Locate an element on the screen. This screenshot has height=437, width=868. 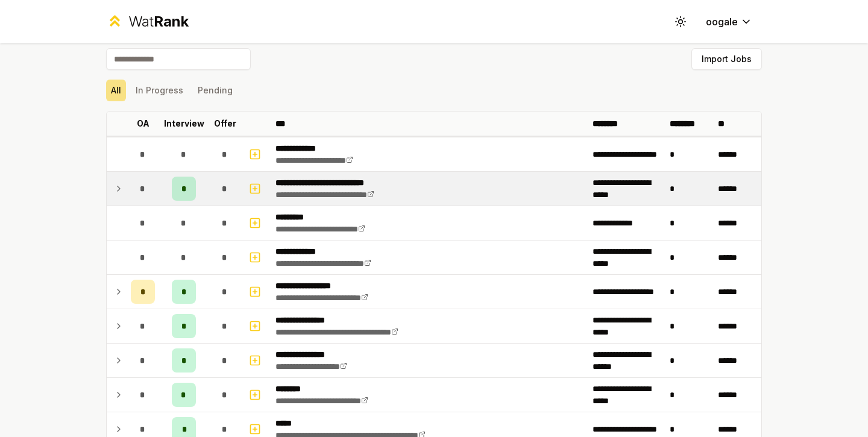
button: In Progress is located at coordinates (159, 91).